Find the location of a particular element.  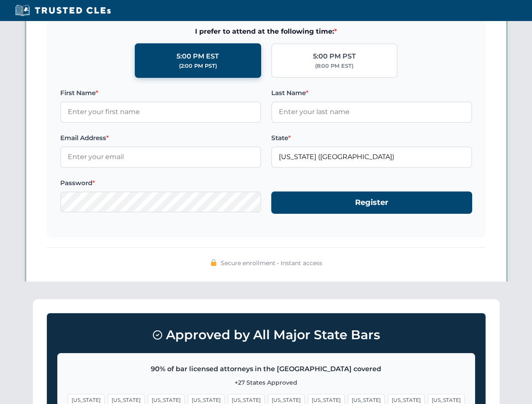

input: Enter your first name is located at coordinates (161, 112).